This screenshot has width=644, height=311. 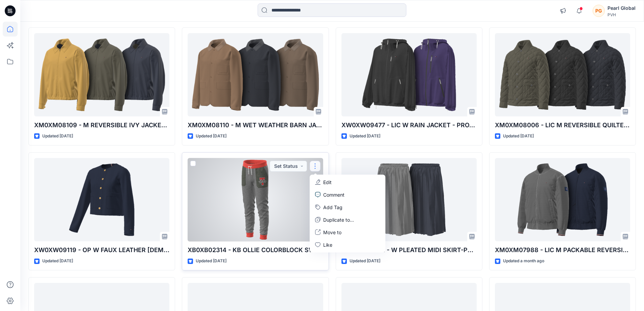 What do you see at coordinates (409, 250) in the screenshot?
I see `p: XW0XW09401 - W PLEATED MIDI SKIRT-PROTO V01` at bounding box center [409, 250].